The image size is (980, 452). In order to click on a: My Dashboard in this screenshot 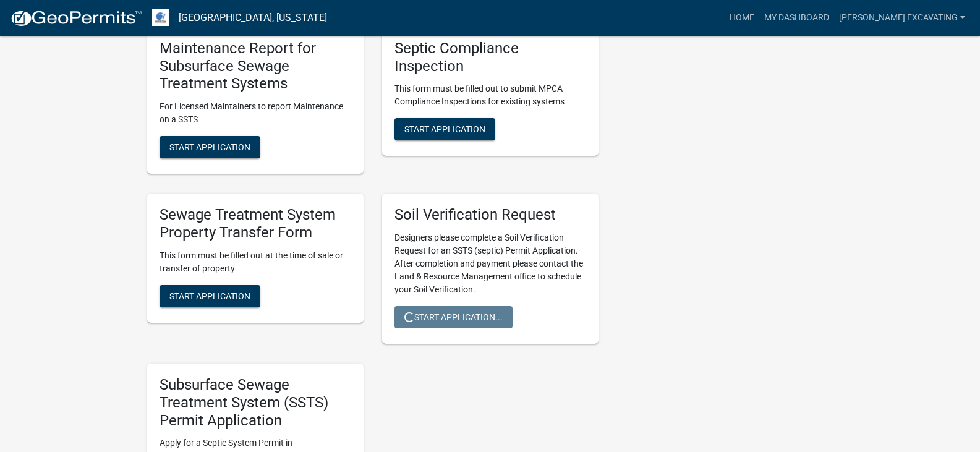, I will do `click(797, 18)`.